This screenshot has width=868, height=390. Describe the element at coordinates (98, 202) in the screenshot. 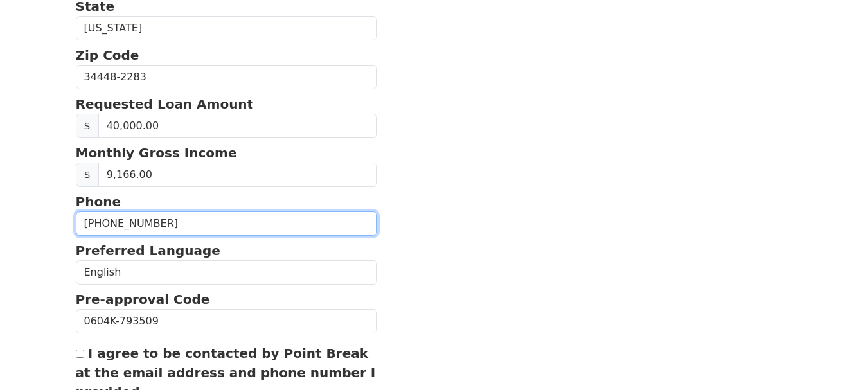

I see `strong: Phone` at that location.